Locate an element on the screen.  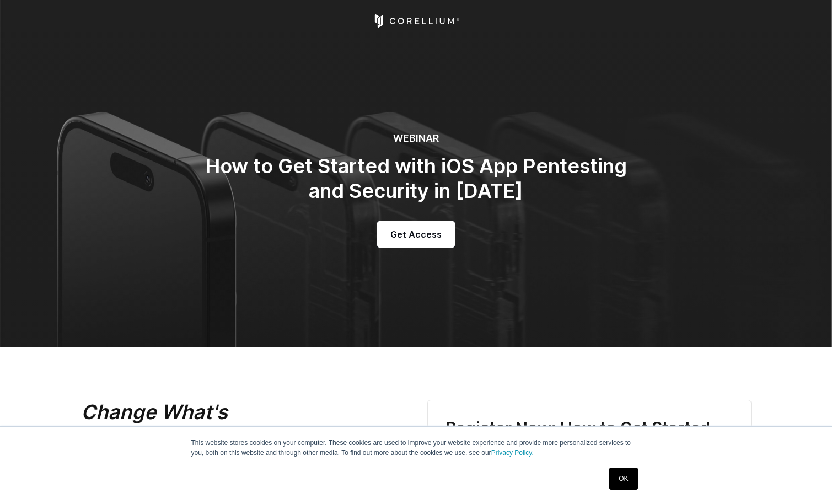
a: OK is located at coordinates (623, 479).